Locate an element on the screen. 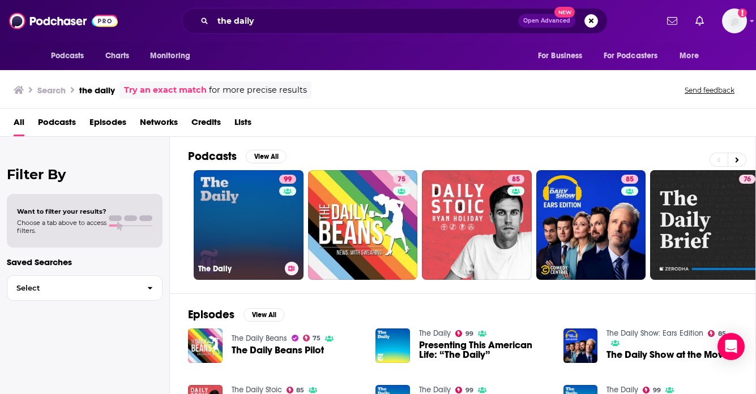  a: 99The Daily is located at coordinates (248, 225).